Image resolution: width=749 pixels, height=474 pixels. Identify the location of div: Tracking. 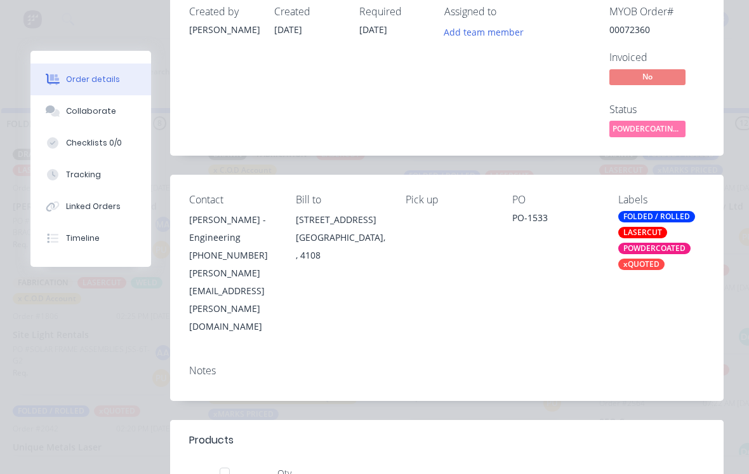
(83, 175).